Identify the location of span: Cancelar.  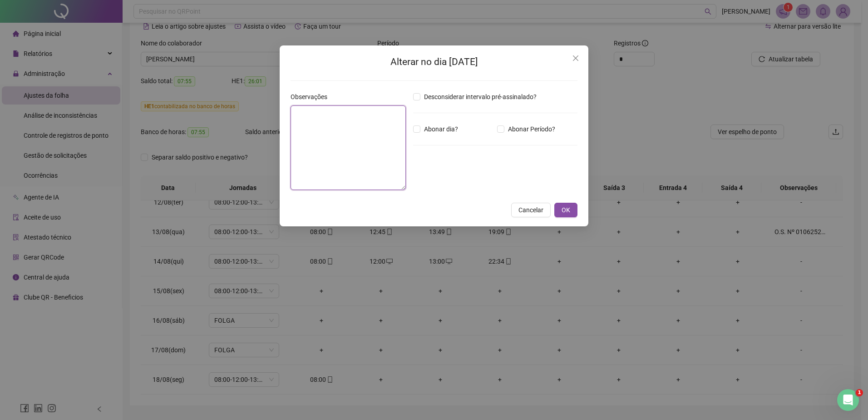
(531, 210).